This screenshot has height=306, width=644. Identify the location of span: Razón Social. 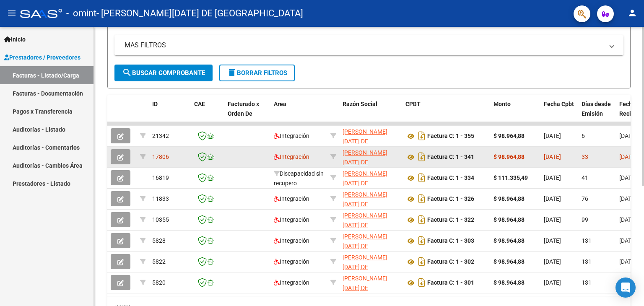
(360, 104).